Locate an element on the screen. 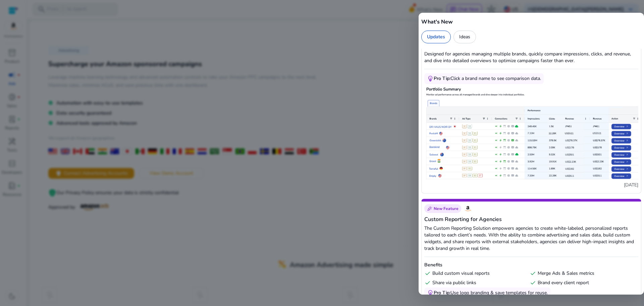 The width and height of the screenshot is (644, 306). p: The Custom Reporting Solution empowers agencies to create white-labeled, personalized reports tai... is located at coordinates (531, 238).